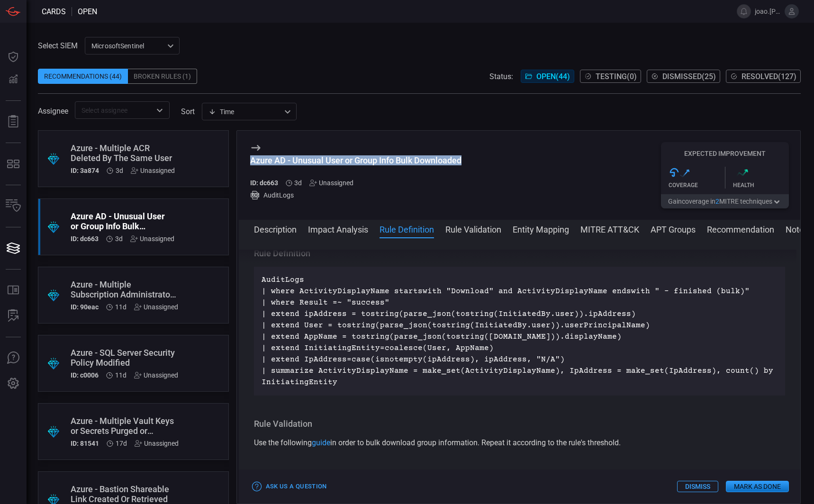 This screenshot has height=504, width=814. What do you see at coordinates (13, 121) in the screenshot?
I see `button: Reports` at bounding box center [13, 121].